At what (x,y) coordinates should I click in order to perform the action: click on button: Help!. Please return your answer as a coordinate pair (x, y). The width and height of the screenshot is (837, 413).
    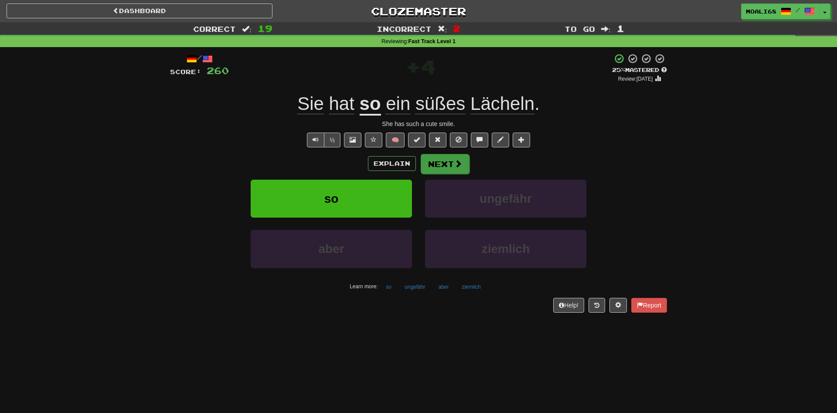
    Looking at the image, I should click on (569, 305).